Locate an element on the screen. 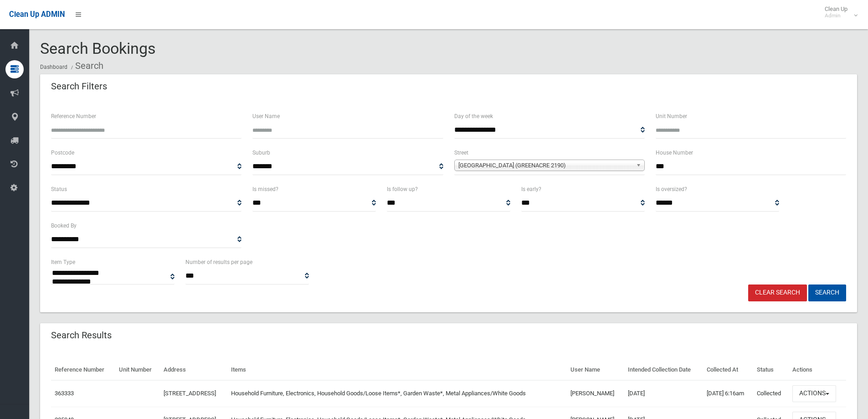 The image size is (868, 419). label: Reference Number is located at coordinates (73, 116).